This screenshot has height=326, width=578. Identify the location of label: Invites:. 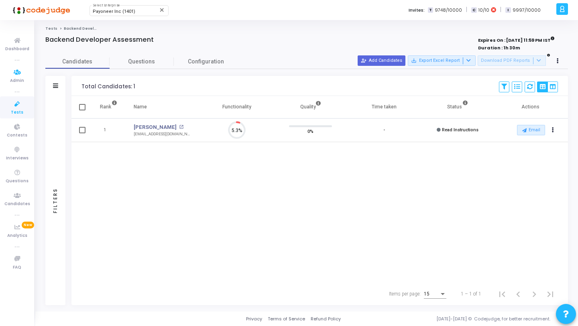
(417, 10).